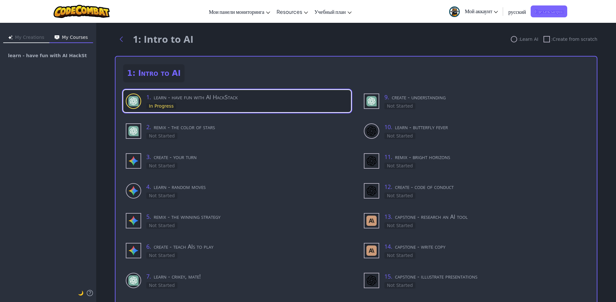 Image resolution: width=616 pixels, height=302 pixels. Describe the element at coordinates (482, 11) in the screenshot. I see `span: Мой аккаунт` at that location.